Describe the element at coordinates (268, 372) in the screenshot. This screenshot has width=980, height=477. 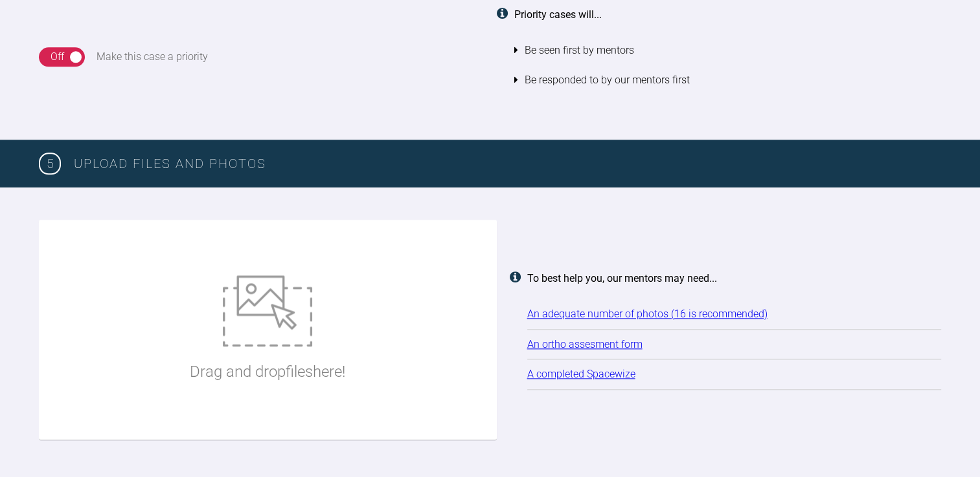
I see `p: Drag and drop files here!` at that location.